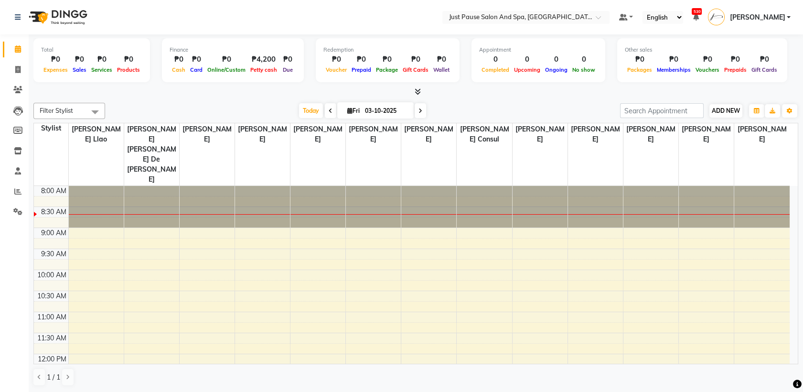 This screenshot has height=392, width=803. I want to click on div: Finance, so click(233, 50).